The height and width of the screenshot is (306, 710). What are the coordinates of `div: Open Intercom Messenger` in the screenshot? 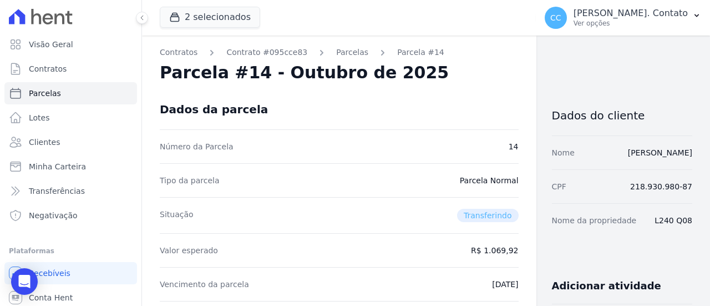 It's located at (24, 281).